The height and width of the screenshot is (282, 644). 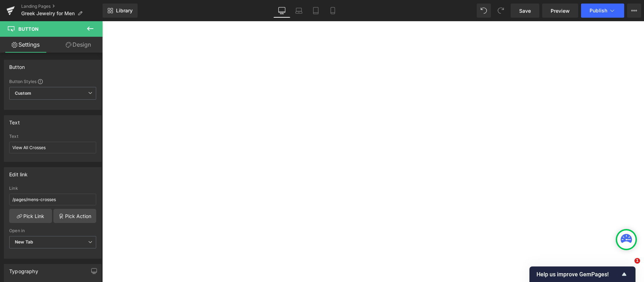 I want to click on a: New Library, so click(x=120, y=11).